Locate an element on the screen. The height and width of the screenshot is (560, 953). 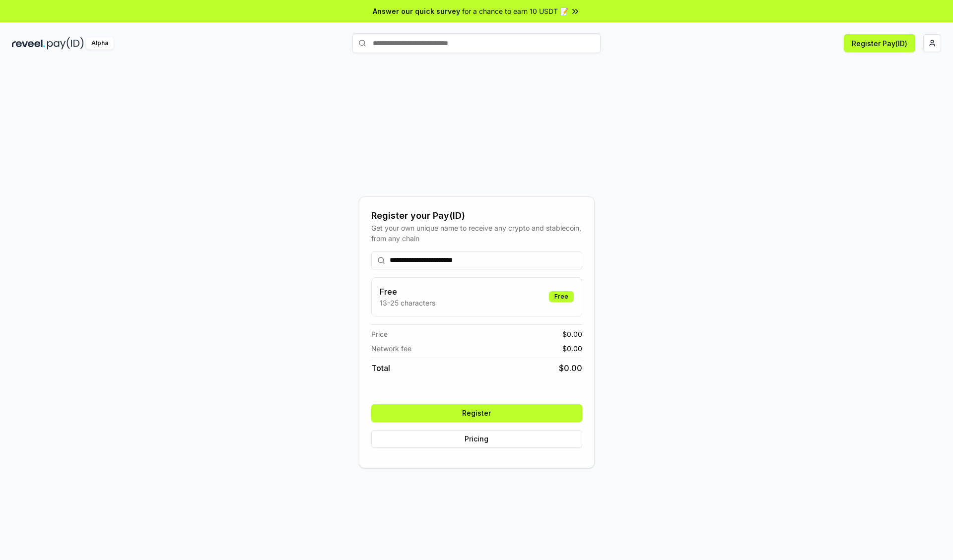
span: Answer our quick survey is located at coordinates (416, 11).